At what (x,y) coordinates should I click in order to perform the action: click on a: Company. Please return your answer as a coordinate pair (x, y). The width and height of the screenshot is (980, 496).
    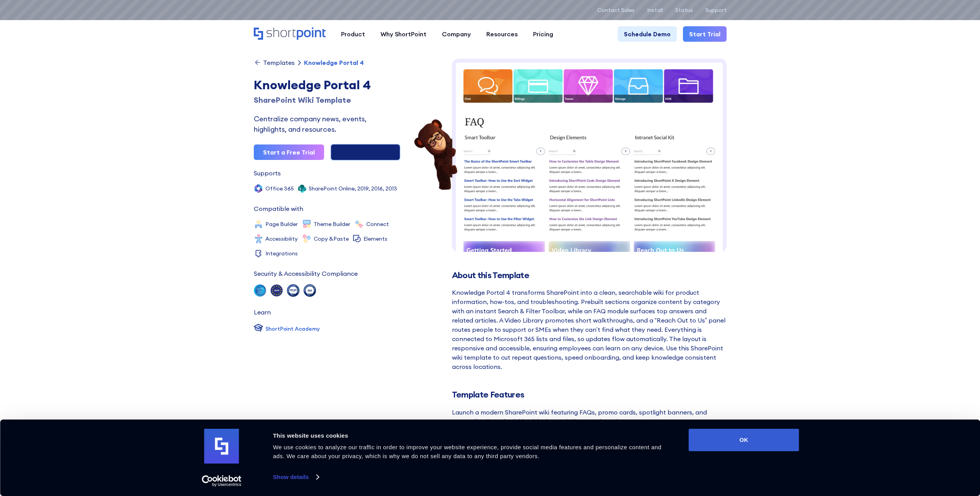
    Looking at the image, I should click on (456, 34).